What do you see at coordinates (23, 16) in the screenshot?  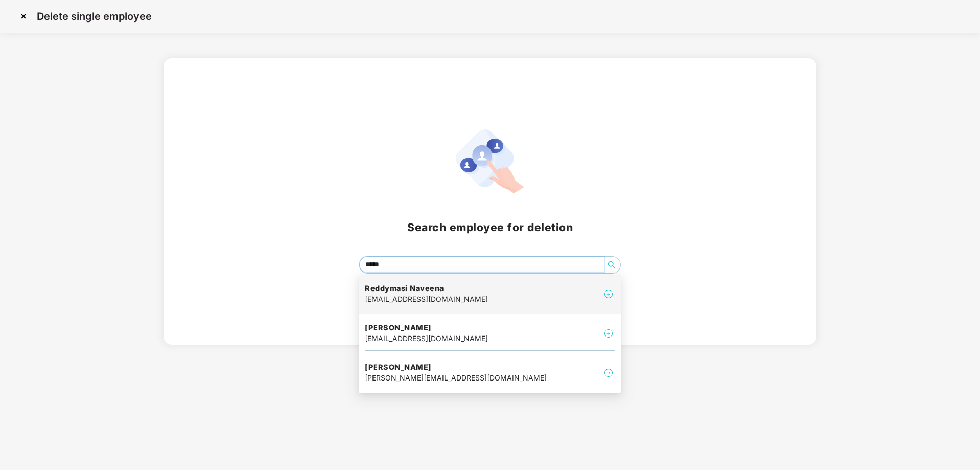 I see `img: svg+xml;base64,PHN2ZyBpZD0iQ3Jvc3MtMzJ4MzIiIHhtbG5zPSJodHRwOi8vd3d3LnczLm9yZy8yMDAwL3N2ZyIgd2lkdG...` at bounding box center [23, 16].